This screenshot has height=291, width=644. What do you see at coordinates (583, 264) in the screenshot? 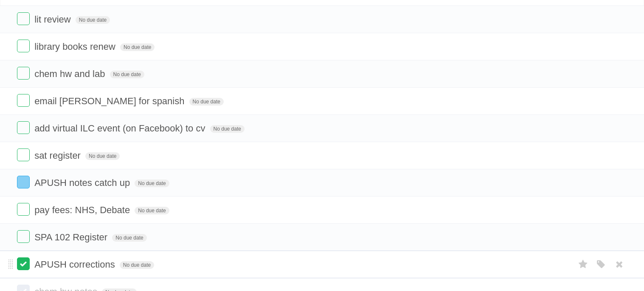
I see `label: Star task` at bounding box center [583, 264].